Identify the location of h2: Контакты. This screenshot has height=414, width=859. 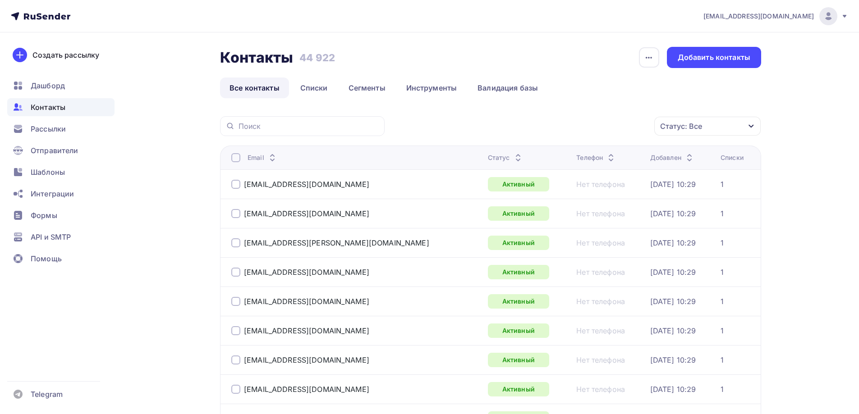
(257, 58).